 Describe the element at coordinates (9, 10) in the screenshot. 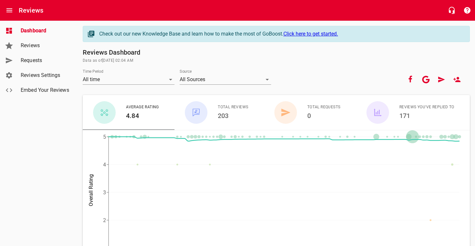

I see `button: Open drawer` at that location.